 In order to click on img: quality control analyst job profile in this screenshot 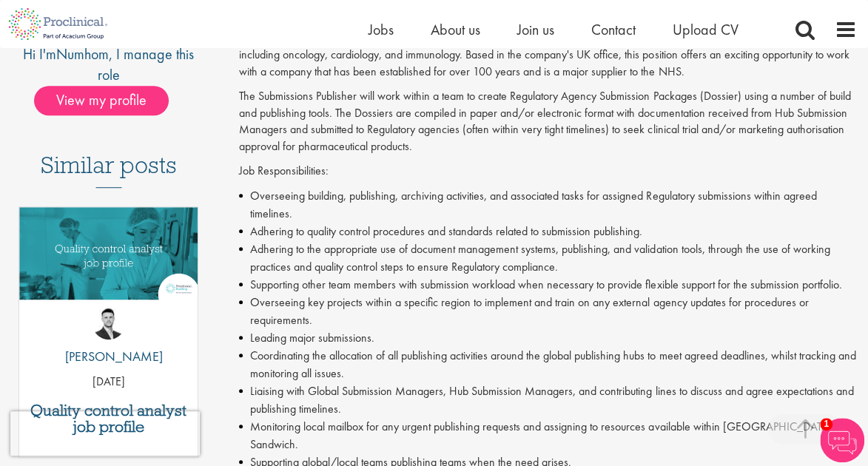, I will do `click(108, 253)`.